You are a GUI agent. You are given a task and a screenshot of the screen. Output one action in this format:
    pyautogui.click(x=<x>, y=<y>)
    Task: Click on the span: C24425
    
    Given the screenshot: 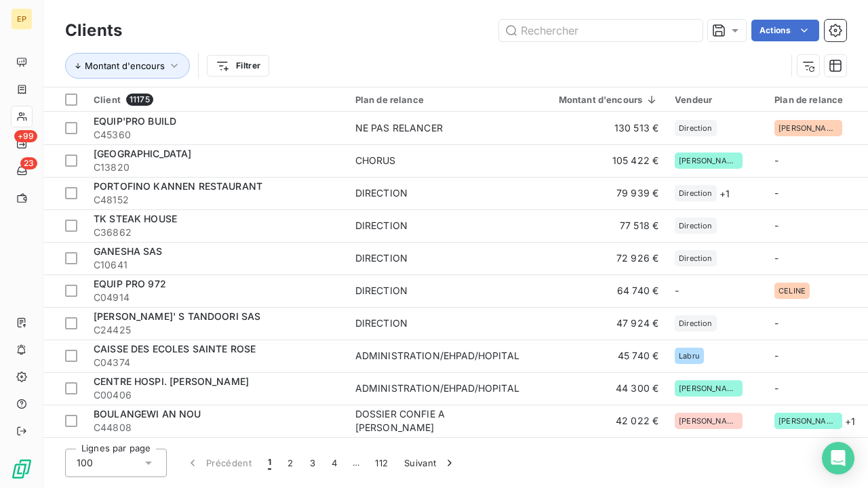 What is the action you would take?
    pyautogui.click(x=216, y=330)
    